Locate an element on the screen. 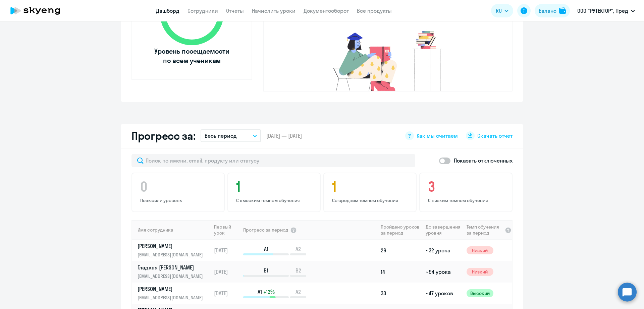 The image size is (644, 309). span: RU is located at coordinates (499, 11).